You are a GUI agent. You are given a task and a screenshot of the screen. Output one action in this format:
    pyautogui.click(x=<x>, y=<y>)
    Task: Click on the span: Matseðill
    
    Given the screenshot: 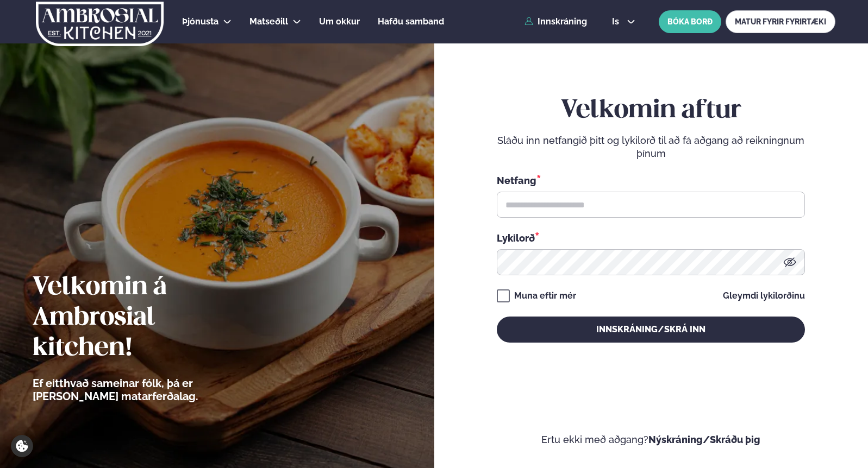 What is the action you would take?
    pyautogui.click(x=268, y=21)
    